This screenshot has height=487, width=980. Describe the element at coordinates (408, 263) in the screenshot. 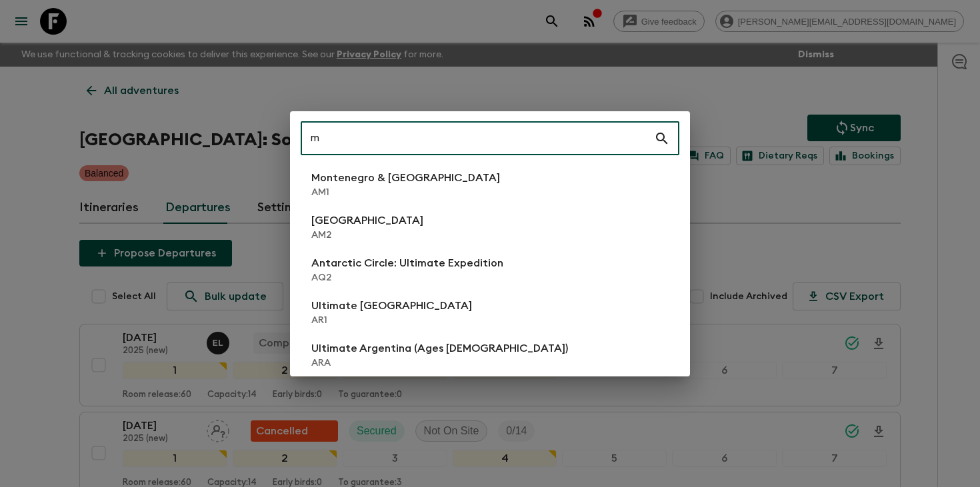

I see `p: Antarctic Circle: Ultimate Expedition` at that location.